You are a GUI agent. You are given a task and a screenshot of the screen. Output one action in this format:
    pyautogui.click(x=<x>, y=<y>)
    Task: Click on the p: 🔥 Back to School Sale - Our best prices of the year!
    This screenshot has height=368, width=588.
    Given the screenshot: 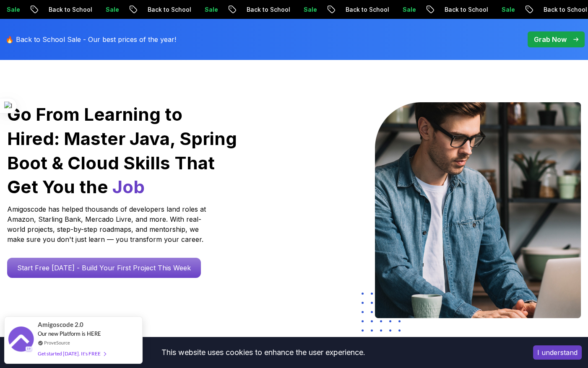 What is the action you would take?
    pyautogui.click(x=90, y=40)
    